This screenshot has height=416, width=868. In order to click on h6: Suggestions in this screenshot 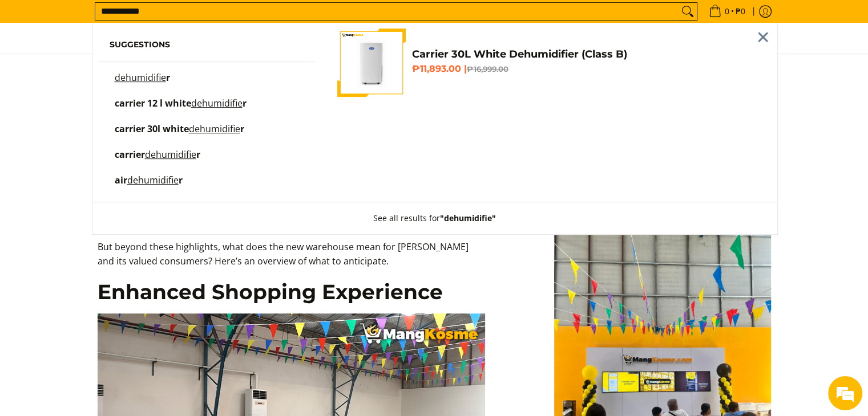, I will do `click(207, 45)`.